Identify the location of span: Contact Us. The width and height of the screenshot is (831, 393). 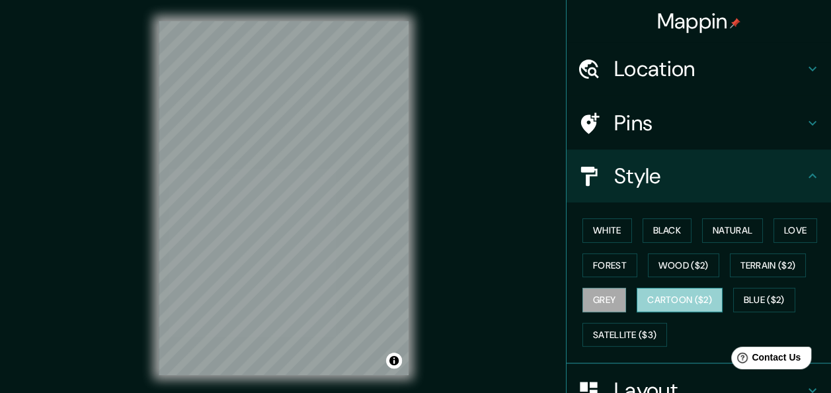
(63, 16).